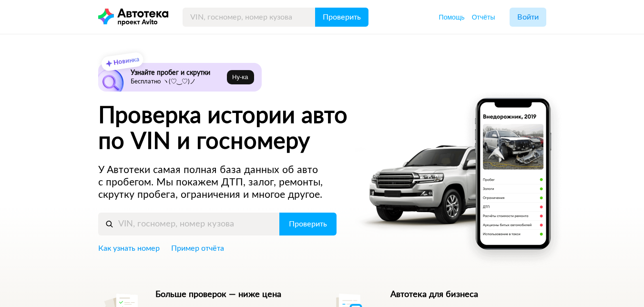 The width and height of the screenshot is (644, 307). Describe the element at coordinates (484, 17) in the screenshot. I see `a: Отчёты` at that location.